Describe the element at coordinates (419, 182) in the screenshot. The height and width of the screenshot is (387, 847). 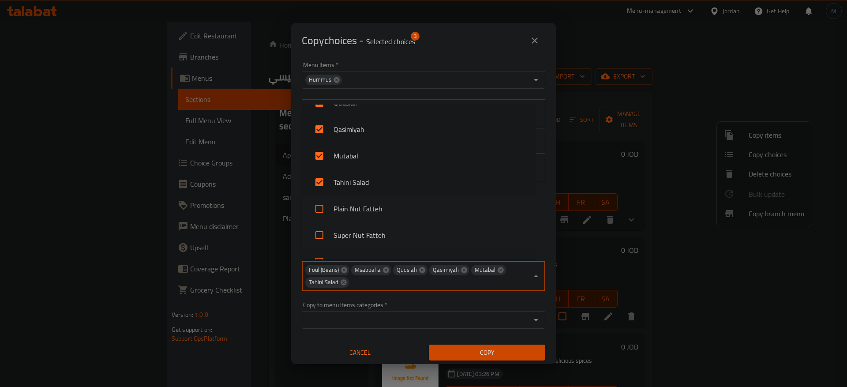
I see `li: Tahini Salad` at that location.